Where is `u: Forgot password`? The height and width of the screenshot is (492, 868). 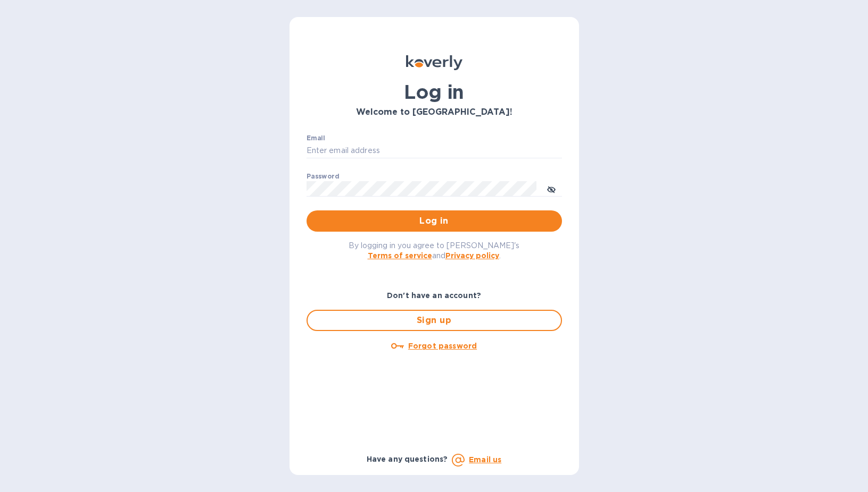 u: Forgot password is located at coordinates (442, 346).